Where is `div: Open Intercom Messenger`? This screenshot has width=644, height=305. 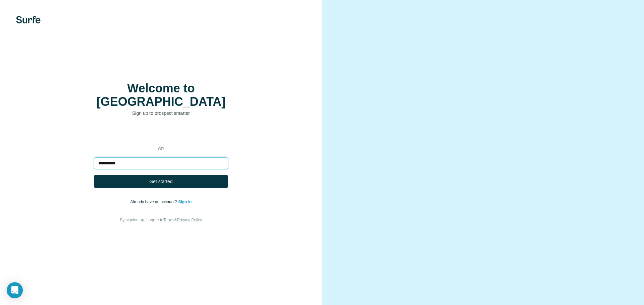 div: Open Intercom Messenger is located at coordinates (15, 290).